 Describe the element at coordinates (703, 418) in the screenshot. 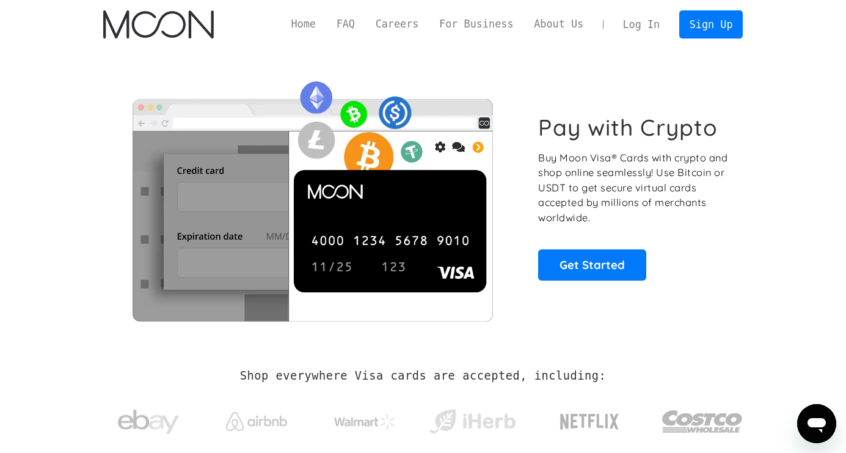

I see `a: Costco` at that location.